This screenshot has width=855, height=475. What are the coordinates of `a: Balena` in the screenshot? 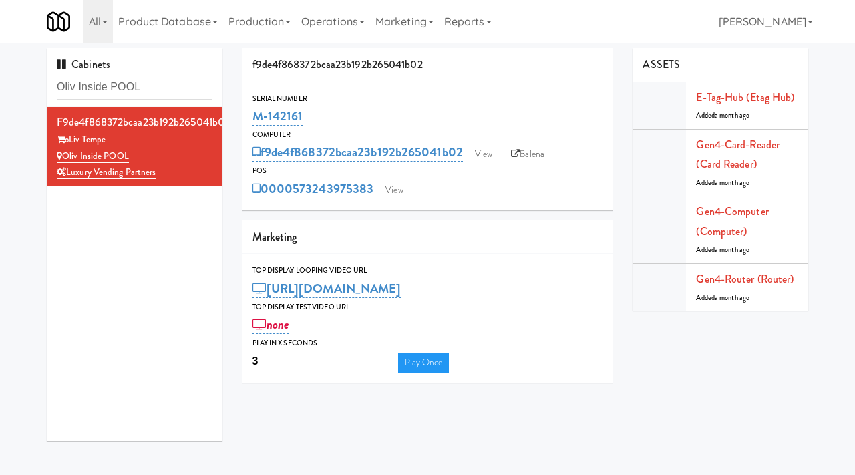 It's located at (528, 154).